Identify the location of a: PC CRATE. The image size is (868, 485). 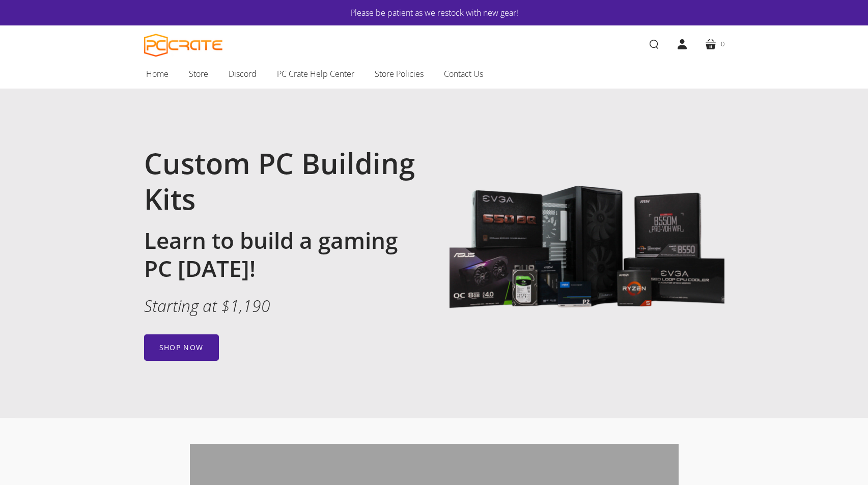
(184, 45).